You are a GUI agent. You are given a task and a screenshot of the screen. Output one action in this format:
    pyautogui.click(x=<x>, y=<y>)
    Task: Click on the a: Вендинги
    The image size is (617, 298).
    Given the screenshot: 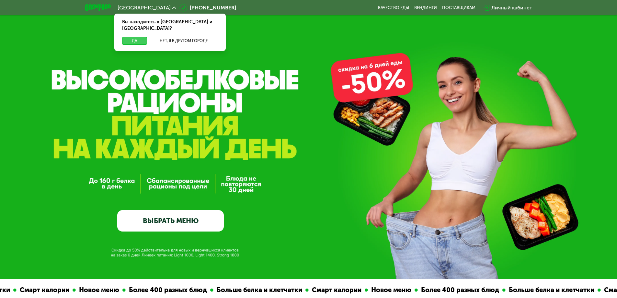 What is the action you would take?
    pyautogui.click(x=426, y=8)
    